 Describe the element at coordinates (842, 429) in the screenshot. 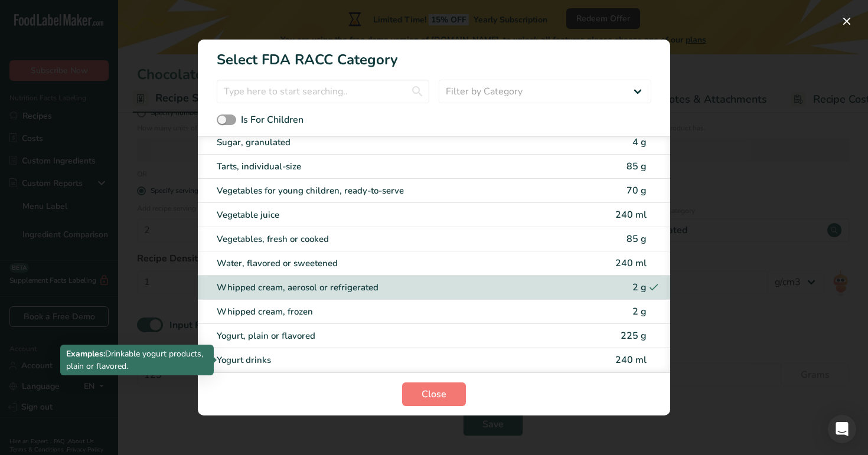

I see `div: Open Intercom Messenger` at that location.